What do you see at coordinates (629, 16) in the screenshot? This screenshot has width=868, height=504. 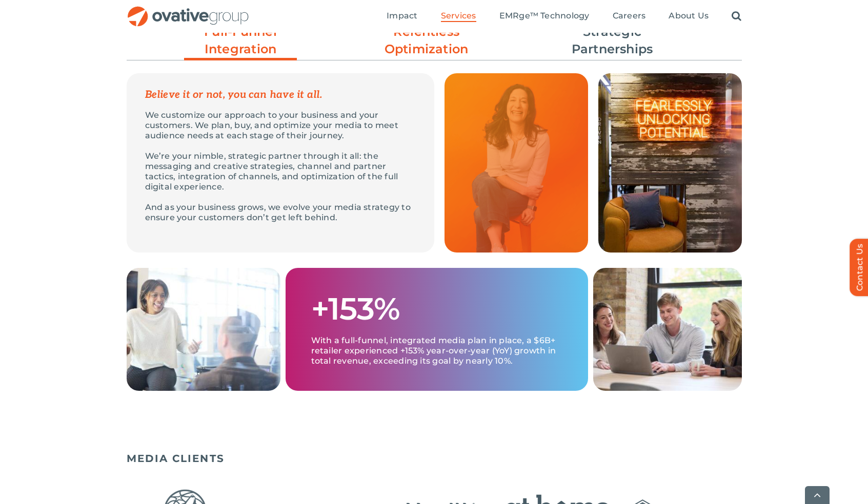 I see `a: Careers` at bounding box center [629, 16].